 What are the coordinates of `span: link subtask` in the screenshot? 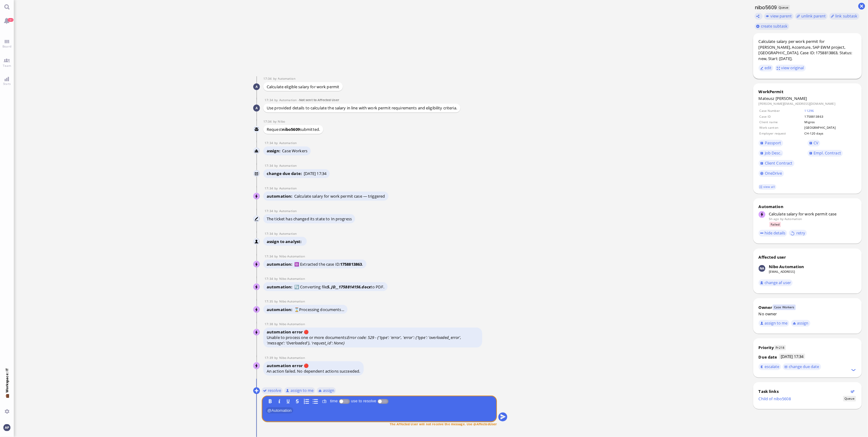 It's located at (846, 16).